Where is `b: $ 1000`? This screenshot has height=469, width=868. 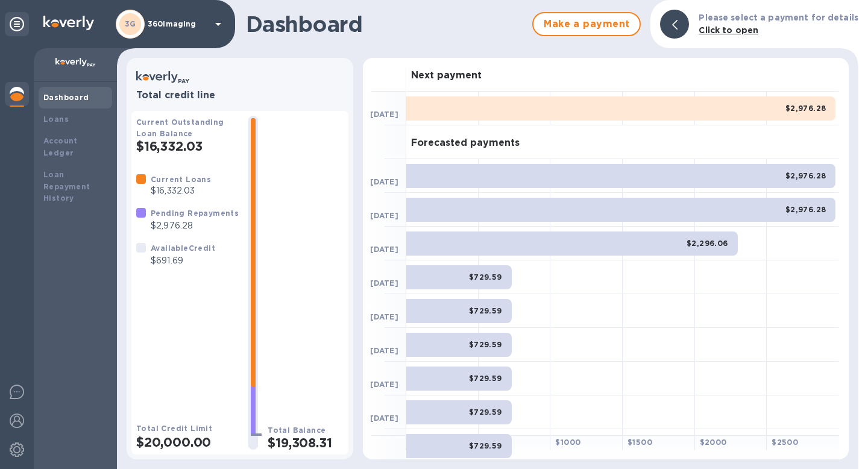 b: $ 1000 is located at coordinates (568, 442).